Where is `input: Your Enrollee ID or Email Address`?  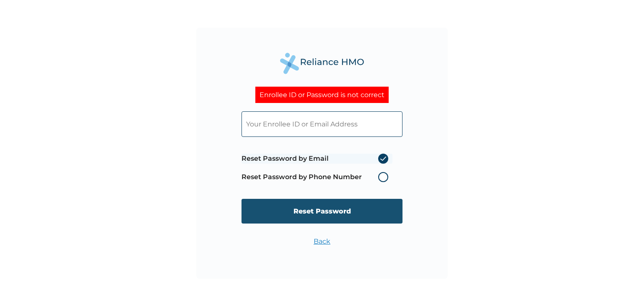
input: Your Enrollee ID or Email Address is located at coordinates (322, 124).